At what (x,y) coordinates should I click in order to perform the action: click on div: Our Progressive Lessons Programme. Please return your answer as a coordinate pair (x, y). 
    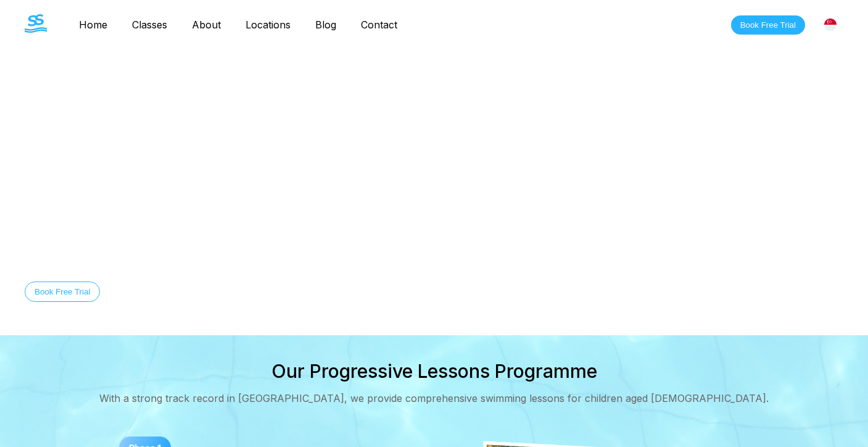
    Looking at the image, I should click on (435, 371).